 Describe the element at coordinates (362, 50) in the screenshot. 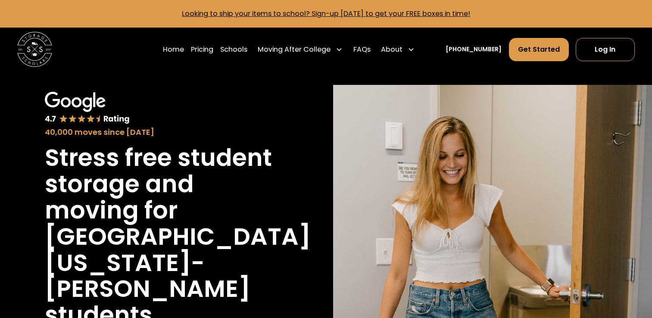

I see `a: FAQs` at that location.